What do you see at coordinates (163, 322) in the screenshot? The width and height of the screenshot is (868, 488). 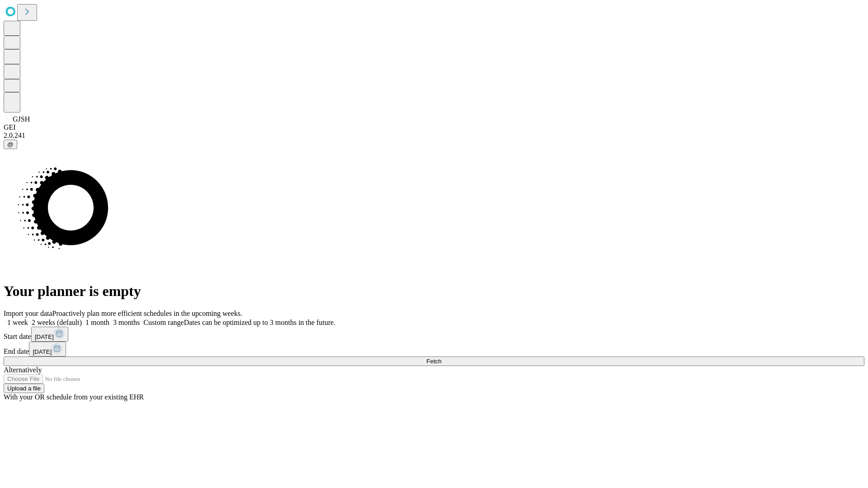 I see `span: Custom range` at bounding box center [163, 322].